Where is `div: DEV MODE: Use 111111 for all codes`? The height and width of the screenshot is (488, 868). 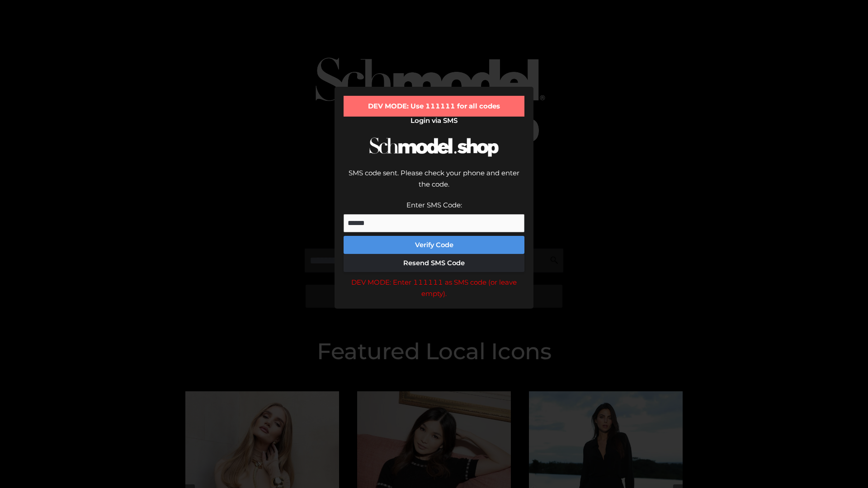
div: DEV MODE: Use 111111 for all codes is located at coordinates (434, 106).